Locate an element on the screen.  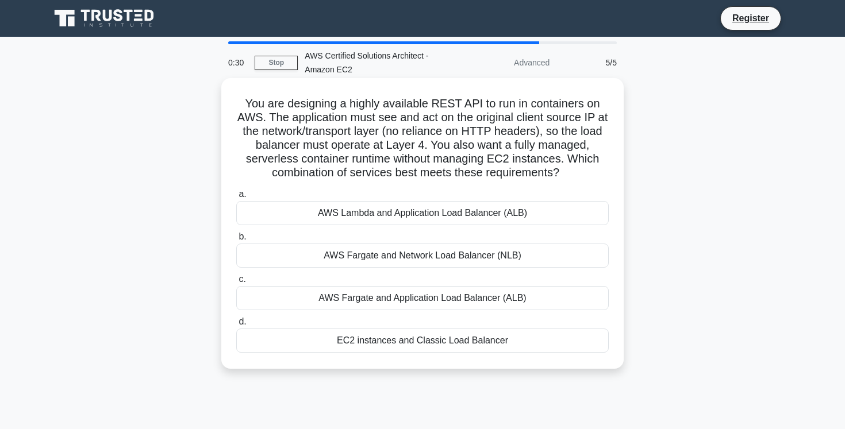
div: Advanced is located at coordinates (506, 63).